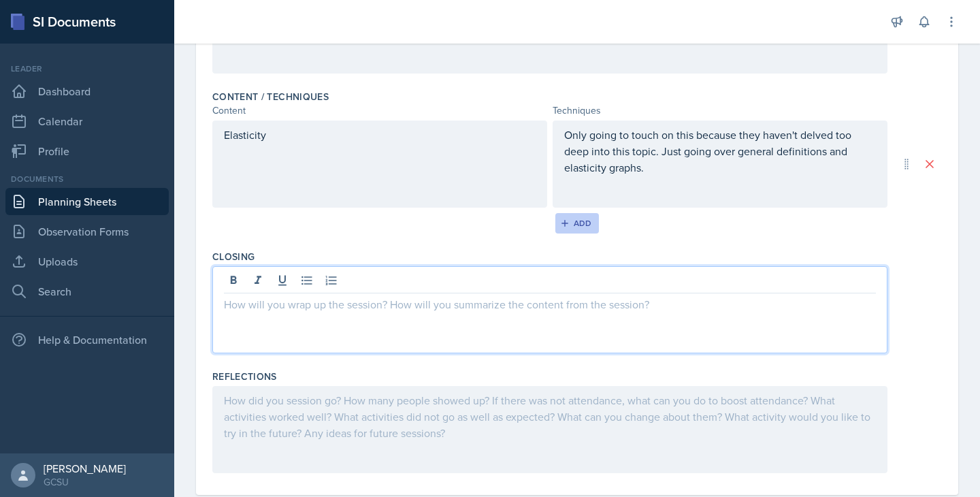 The image size is (980, 497). I want to click on button: Add, so click(577, 224).